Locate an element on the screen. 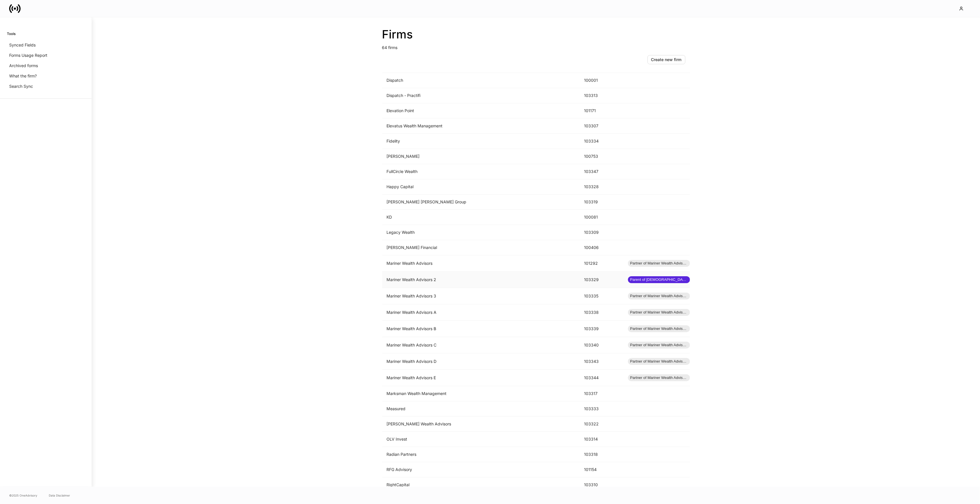 The width and height of the screenshot is (980, 504). td: 103335 is located at coordinates (601, 296).